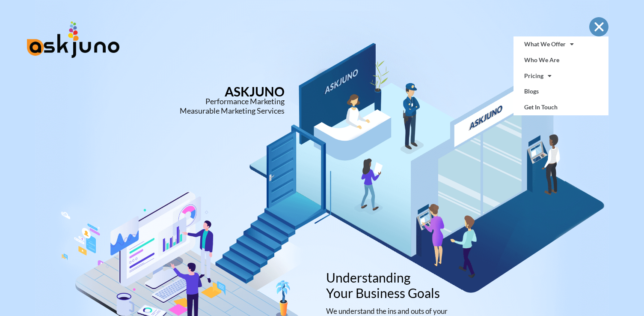 Image resolution: width=644 pixels, height=316 pixels. Describe the element at coordinates (561, 76) in the screenshot. I see `a: Pricing` at that location.